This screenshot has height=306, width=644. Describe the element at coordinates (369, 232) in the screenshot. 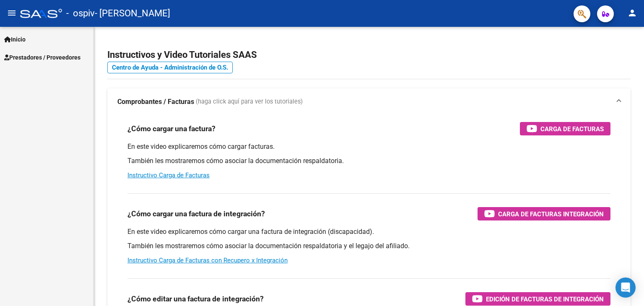

I see `p: En este video explicaremos cómo cargar una factura de integración (discapacidad).` at that location.